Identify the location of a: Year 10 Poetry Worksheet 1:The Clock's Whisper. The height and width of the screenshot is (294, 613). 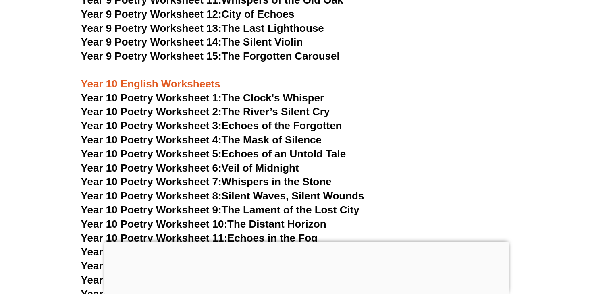
(203, 98).